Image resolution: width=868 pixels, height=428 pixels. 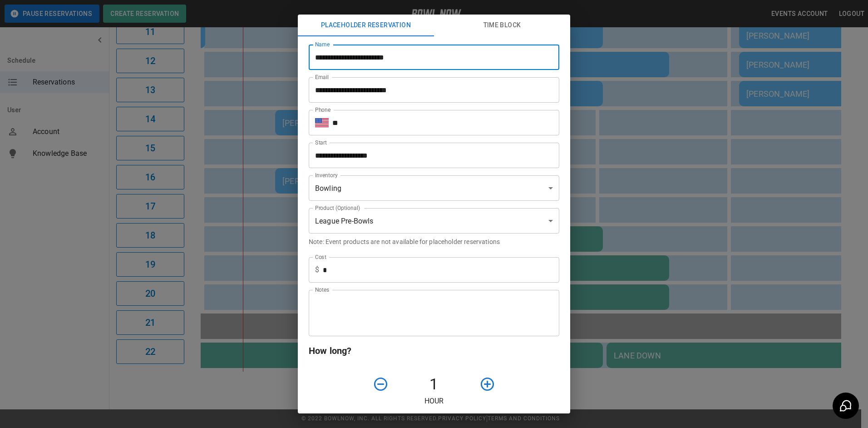 I want to click on p: Note: Event products are not available for placeholder reservations, so click(x=434, y=242).